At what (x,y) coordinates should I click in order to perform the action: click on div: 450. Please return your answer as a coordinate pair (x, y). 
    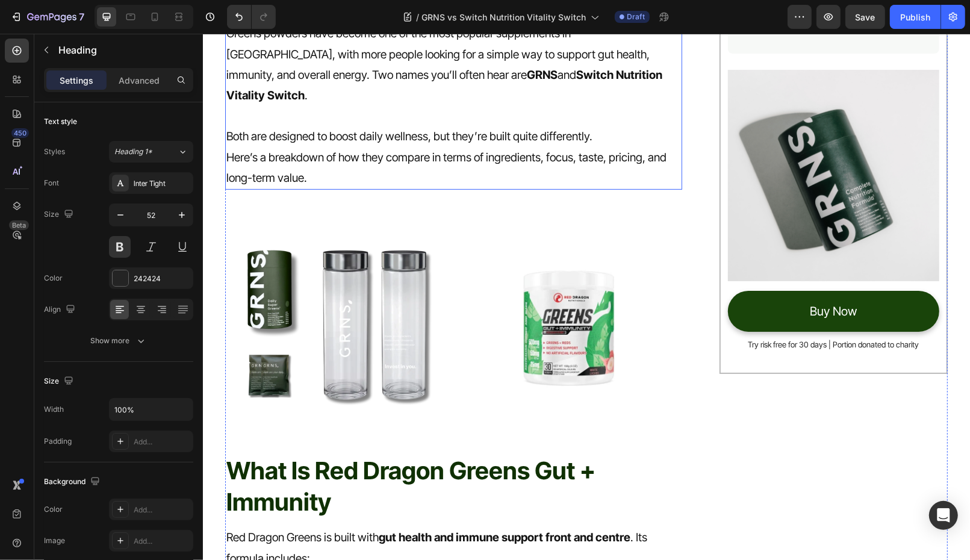
    Looking at the image, I should click on (20, 133).